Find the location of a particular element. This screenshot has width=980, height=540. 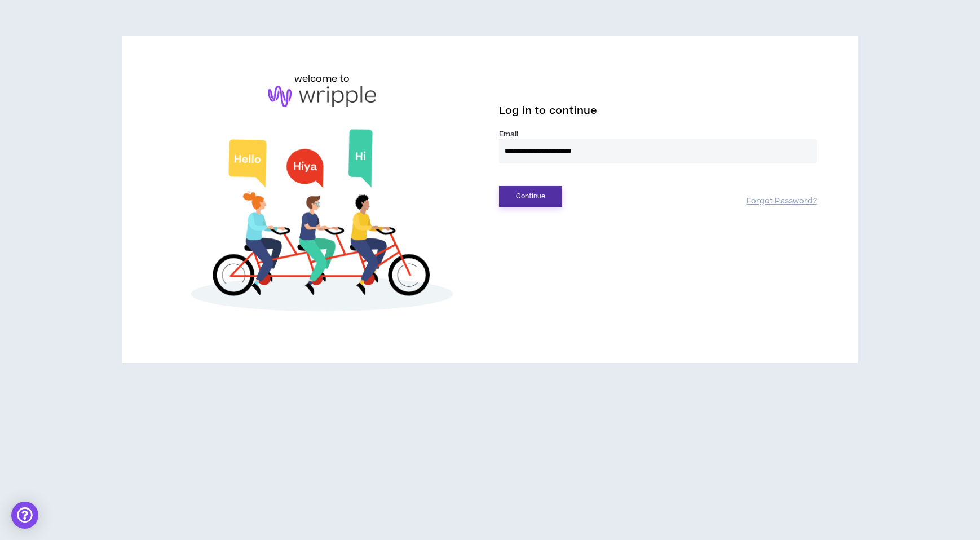

div: Open Intercom Messenger is located at coordinates (25, 515).